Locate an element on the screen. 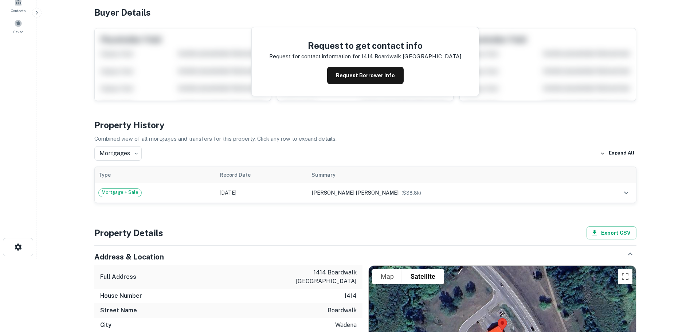 The image size is (694, 332). div: Saved is located at coordinates (18, 26).